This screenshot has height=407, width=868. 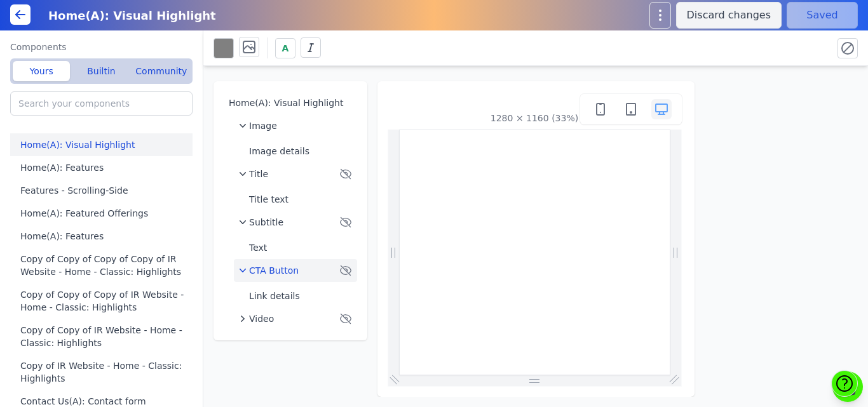 I want to click on span: Video, so click(x=261, y=319).